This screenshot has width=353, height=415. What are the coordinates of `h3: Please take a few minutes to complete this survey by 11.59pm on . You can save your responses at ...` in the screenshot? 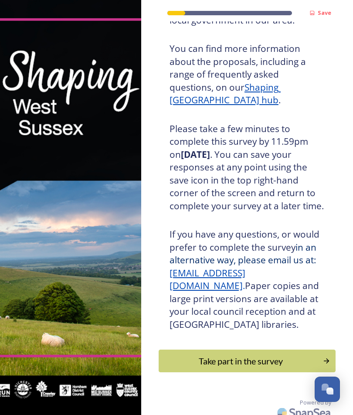 It's located at (247, 167).